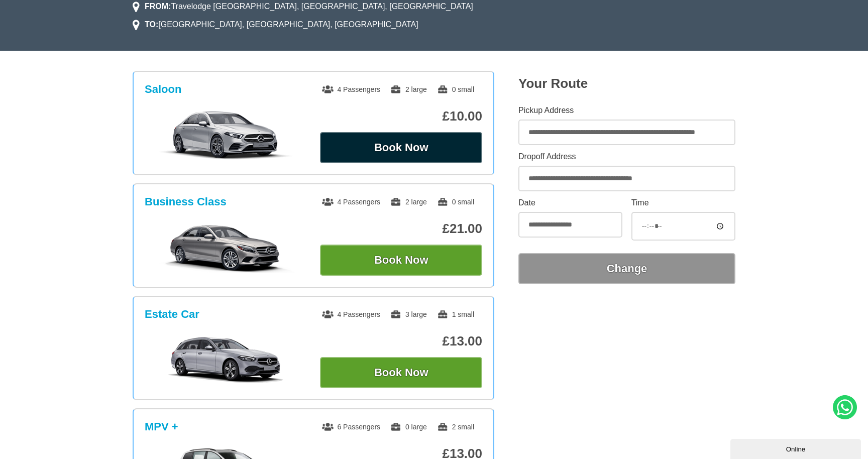  Describe the element at coordinates (627, 83) in the screenshot. I see `h2: Your Route` at that location.